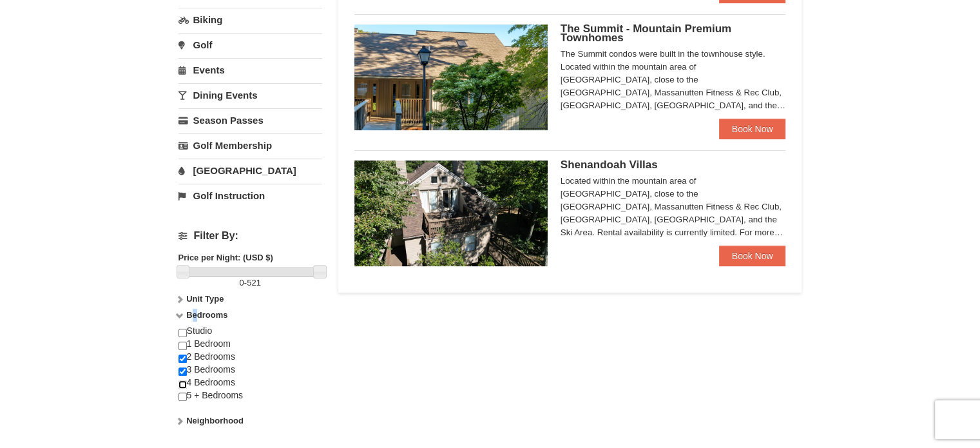  Describe the element at coordinates (250, 236) in the screenshot. I see `h4: Filter By:` at that location.